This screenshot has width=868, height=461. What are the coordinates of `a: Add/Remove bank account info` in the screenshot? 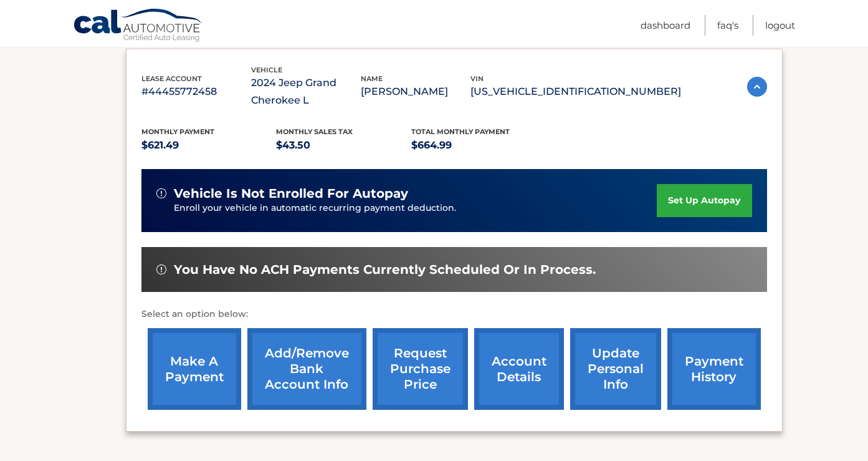 It's located at (307, 369).